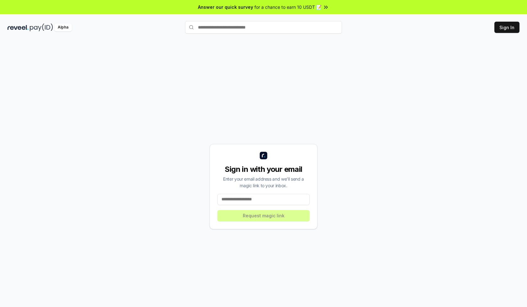 This screenshot has height=307, width=527. I want to click on img: pay_id, so click(41, 27).